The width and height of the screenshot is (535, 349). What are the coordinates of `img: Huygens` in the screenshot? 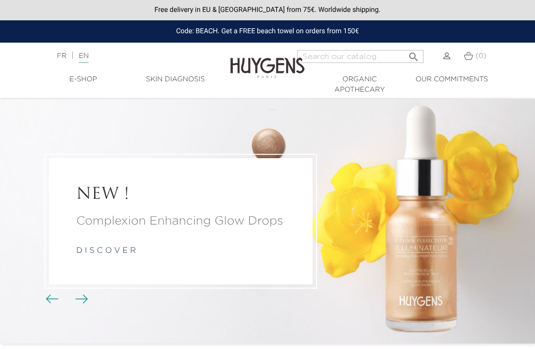 It's located at (268, 60).